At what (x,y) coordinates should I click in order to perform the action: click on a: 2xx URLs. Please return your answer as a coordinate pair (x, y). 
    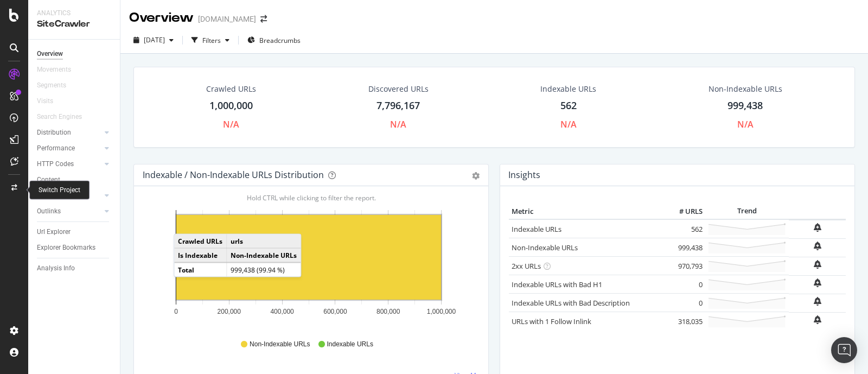
    Looking at the image, I should click on (526, 266).